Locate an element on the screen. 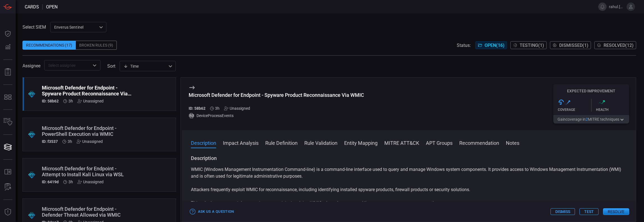 Image resolution: width=644 pixels, height=222 pixels. div: Health is located at coordinates (613, 110).